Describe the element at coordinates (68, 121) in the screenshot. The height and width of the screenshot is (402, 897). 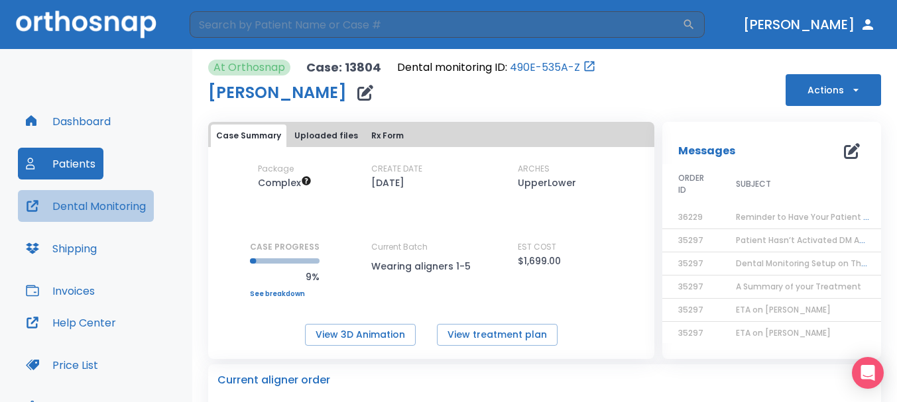
I see `a: Dashboard` at that location.